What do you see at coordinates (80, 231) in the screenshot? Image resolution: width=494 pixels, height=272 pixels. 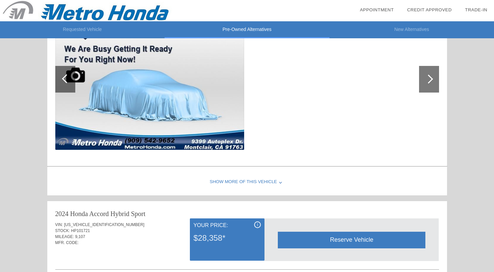 I see `span: HP101721` at bounding box center [80, 231].